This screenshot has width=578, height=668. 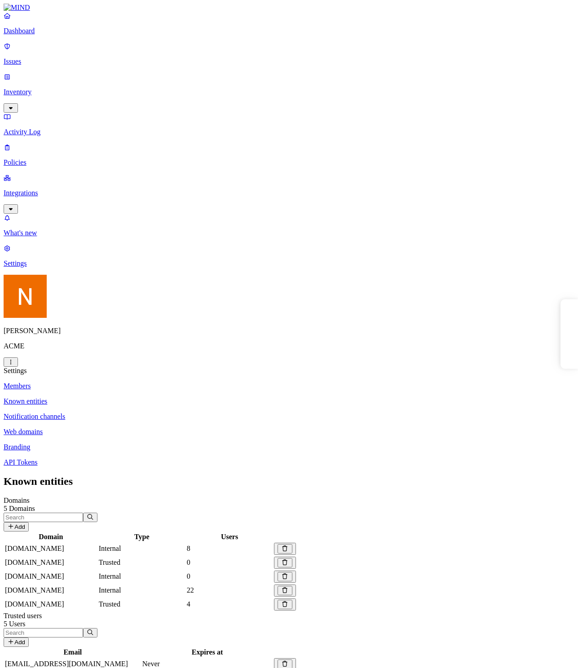 What do you see at coordinates (51, 537) in the screenshot?
I see `div: Domain` at bounding box center [51, 537].